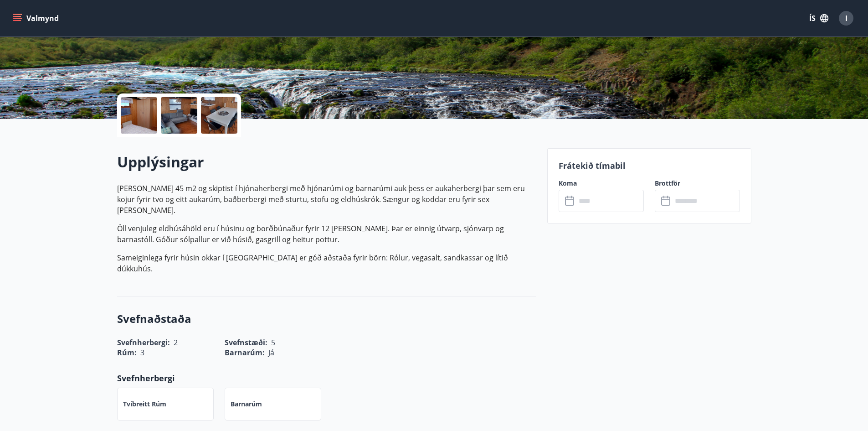  Describe the element at coordinates (649, 166) in the screenshot. I see `p: Frátekið tímabil` at that location.